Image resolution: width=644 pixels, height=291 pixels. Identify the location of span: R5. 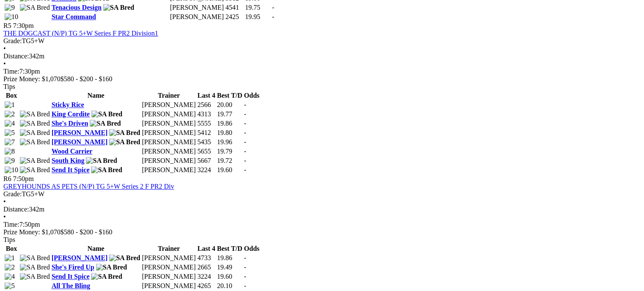
(7, 26).